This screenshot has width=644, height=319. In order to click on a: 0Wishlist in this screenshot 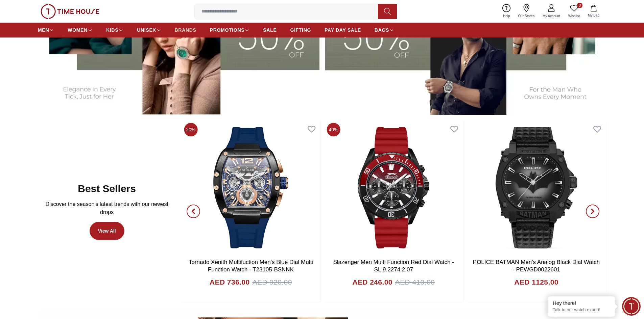, I will do `click(574, 11)`.